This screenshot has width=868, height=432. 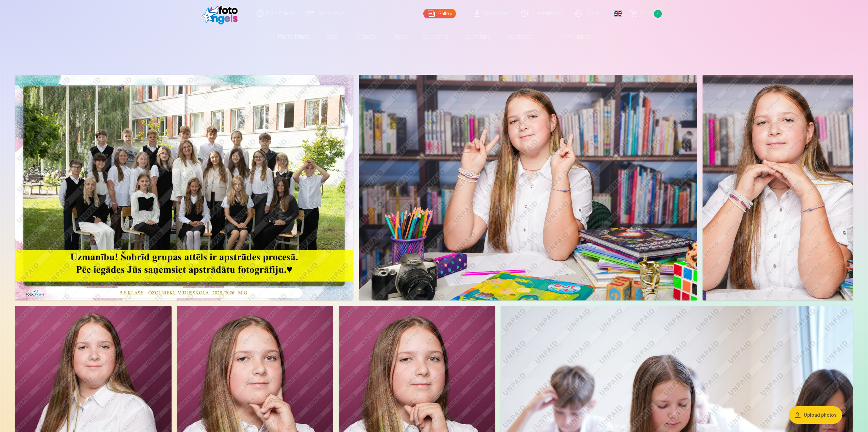 What do you see at coordinates (440, 14) in the screenshot?
I see `a: Gallery` at bounding box center [440, 14].